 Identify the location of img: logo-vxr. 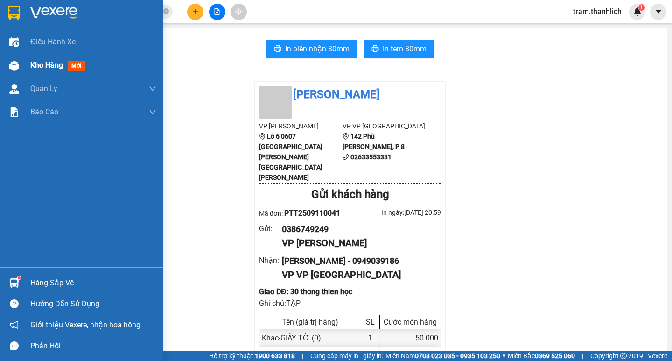
(14, 13).